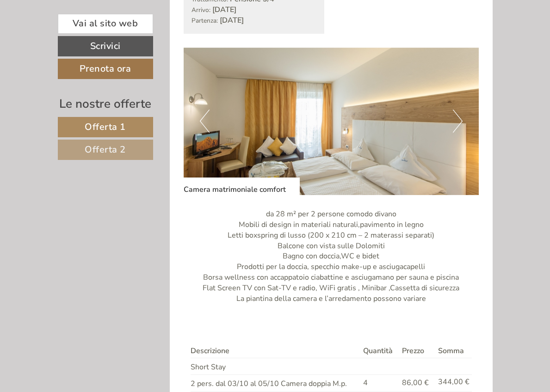  I want to click on td: Short Stay, so click(275, 367).